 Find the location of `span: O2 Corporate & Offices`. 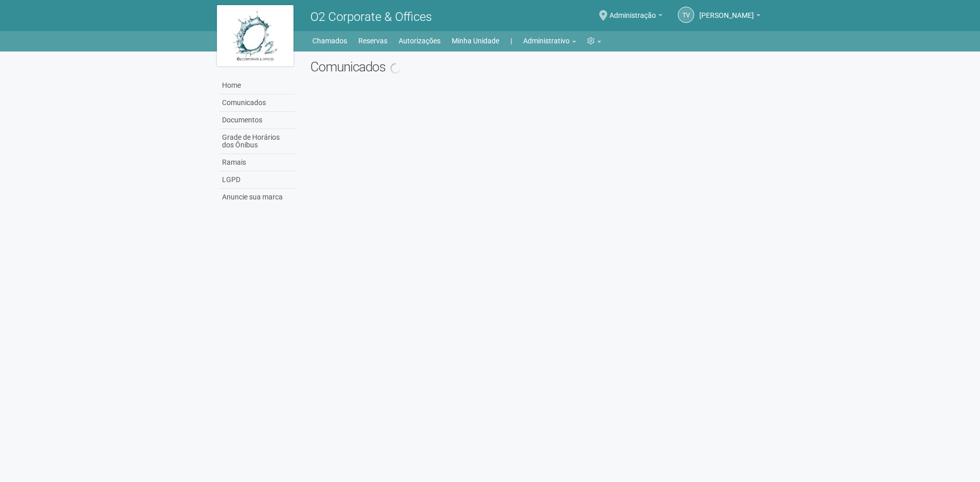

span: O2 Corporate & Offices is located at coordinates (371, 16).